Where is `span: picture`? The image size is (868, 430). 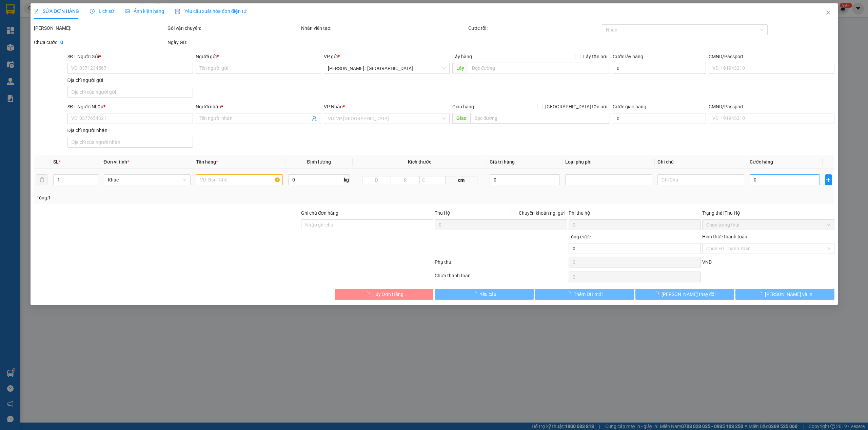 span: picture is located at coordinates (127, 11).